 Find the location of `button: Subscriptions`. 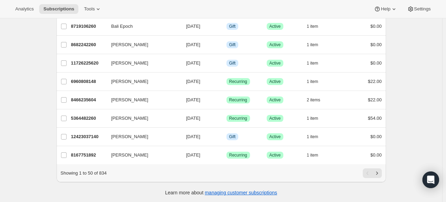

button: Subscriptions is located at coordinates (59, 9).